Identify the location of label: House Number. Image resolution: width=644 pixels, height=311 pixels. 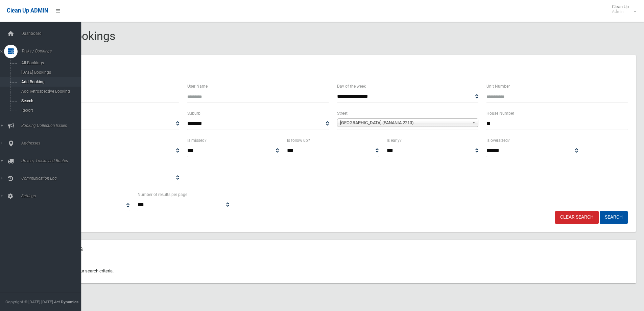
(500, 113).